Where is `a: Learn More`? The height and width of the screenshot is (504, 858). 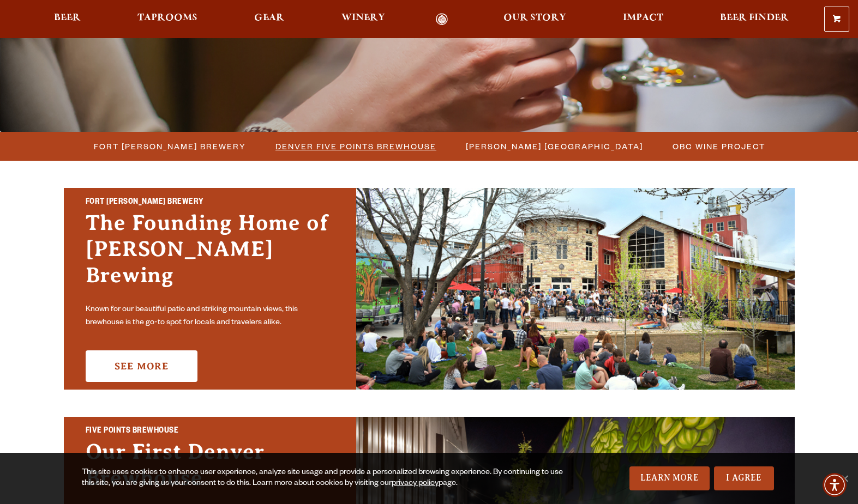 a: Learn More is located at coordinates (670, 479).